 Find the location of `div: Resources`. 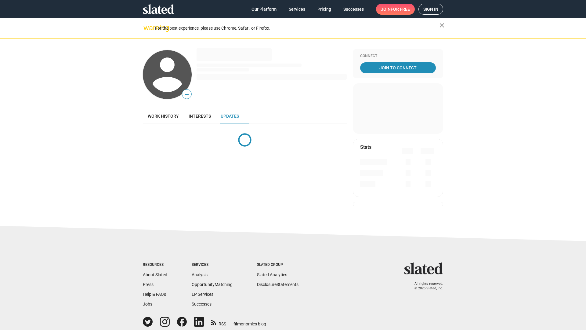

div: Resources is located at coordinates (155, 265).